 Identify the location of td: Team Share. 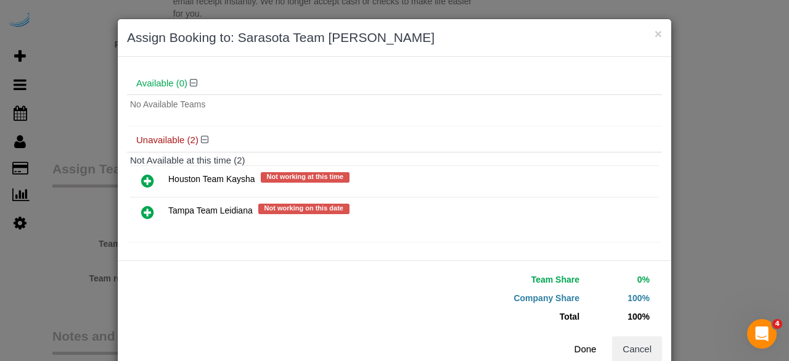
(493, 279).